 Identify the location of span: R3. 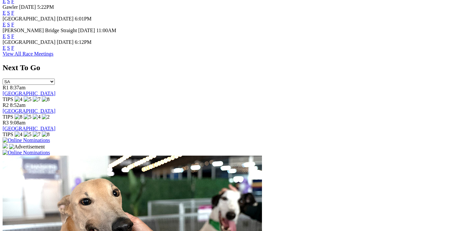
(6, 122).